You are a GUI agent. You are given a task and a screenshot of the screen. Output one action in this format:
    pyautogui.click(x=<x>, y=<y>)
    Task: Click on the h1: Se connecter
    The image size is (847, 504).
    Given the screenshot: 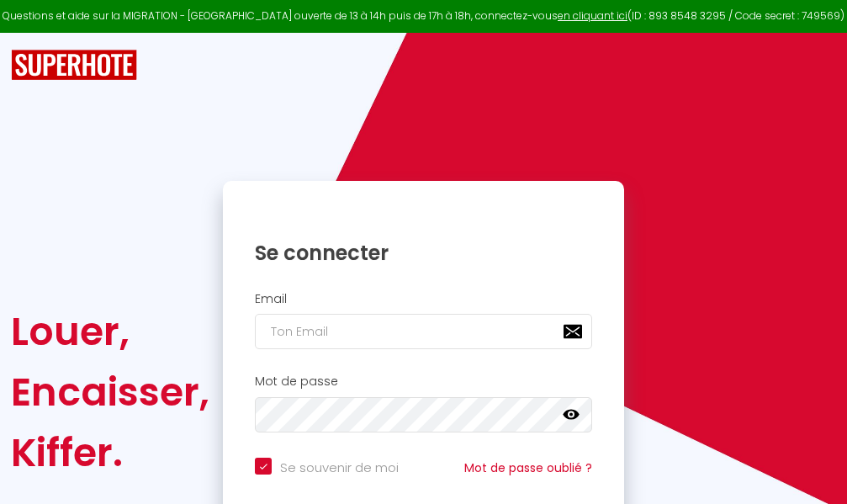 What is the action you would take?
    pyautogui.click(x=423, y=252)
    